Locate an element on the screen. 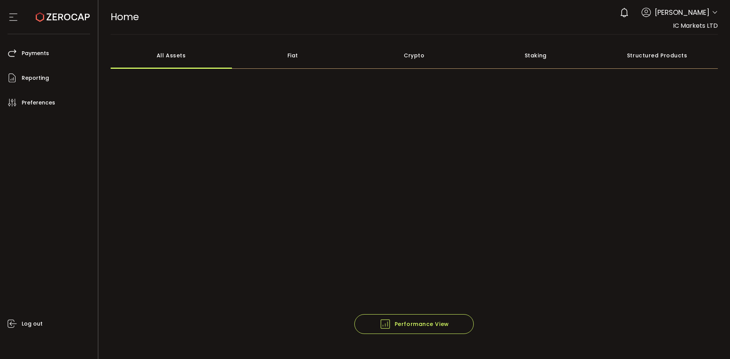 Image resolution: width=730 pixels, height=359 pixels. span: IC Markets LTD is located at coordinates (696, 25).